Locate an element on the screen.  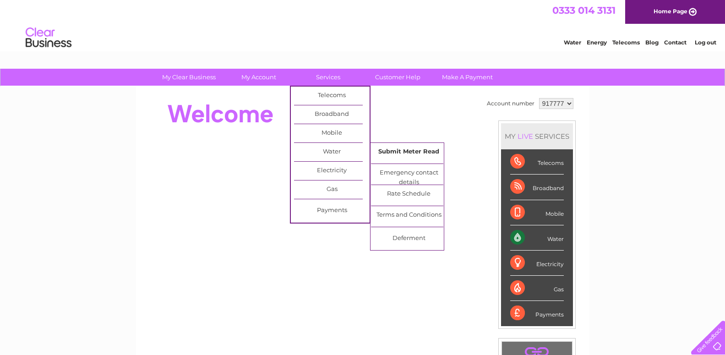
a: Customer Help is located at coordinates (398, 77).